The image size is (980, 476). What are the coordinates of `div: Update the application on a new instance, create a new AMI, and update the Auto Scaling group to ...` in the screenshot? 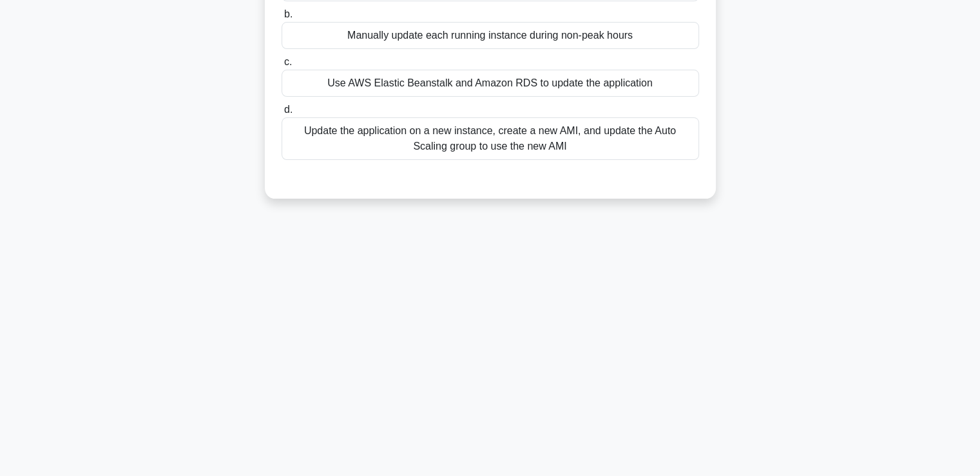 It's located at (490, 138).